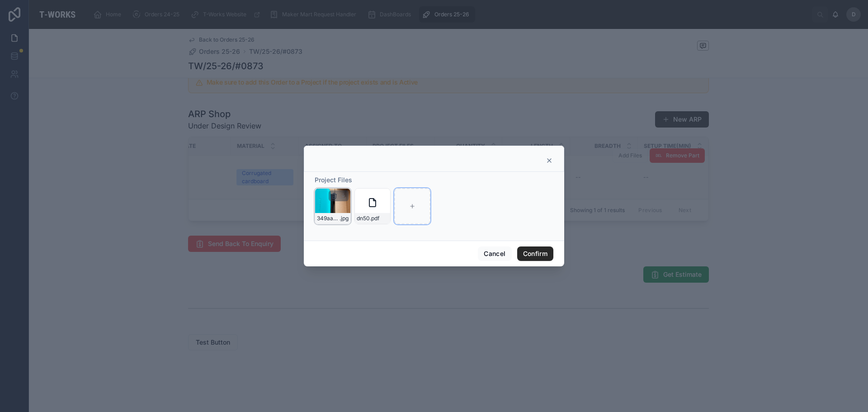 The height and width of the screenshot is (412, 868). What do you see at coordinates (328, 218) in the screenshot?
I see `span: 349aa223-4ccf-4095-89fc-df7e1a83985d-IMG_3248` at bounding box center [328, 218].